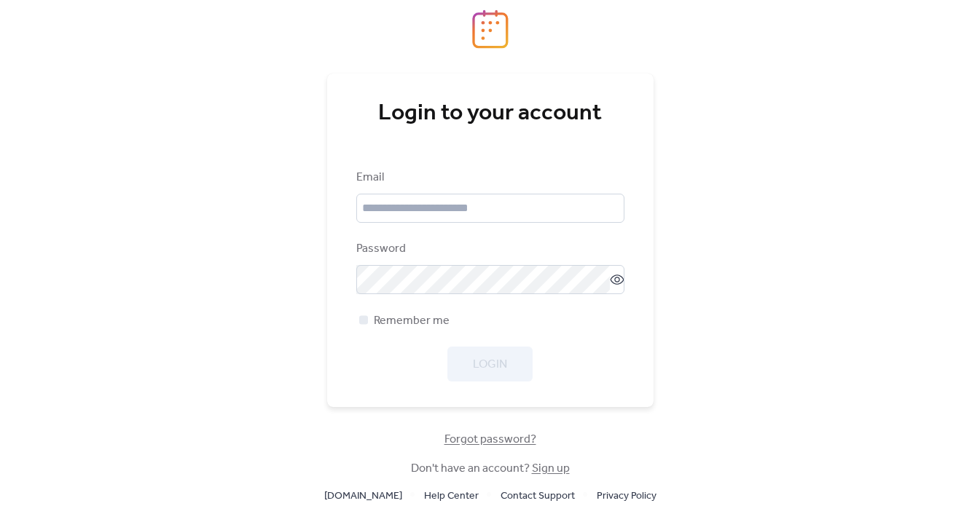 This screenshot has width=980, height=522. What do you see at coordinates (538, 496) in the screenshot?
I see `span: Contact Support` at bounding box center [538, 496].